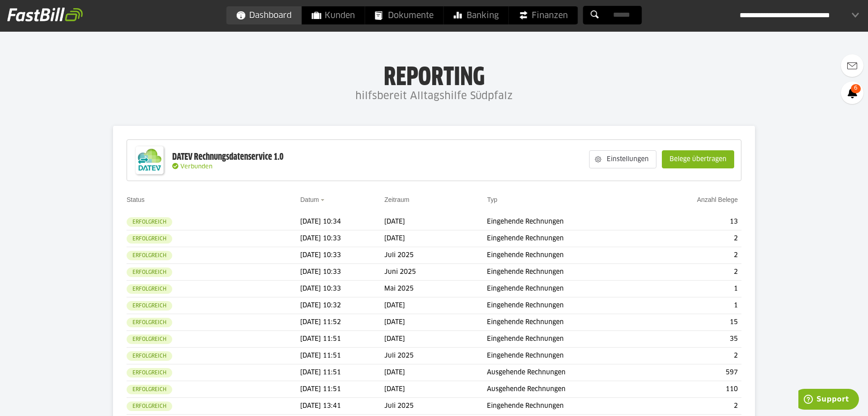 The image size is (868, 416). Describe the element at coordinates (492, 199) in the screenshot. I see `a: Typ` at that location.